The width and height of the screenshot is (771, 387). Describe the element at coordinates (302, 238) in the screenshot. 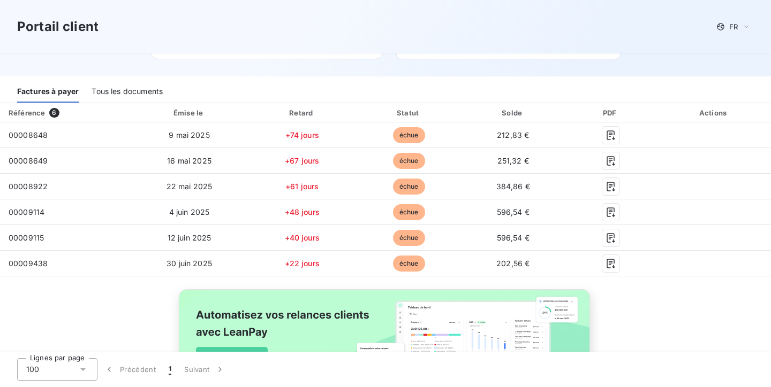

I see `span: +40 jours` at that location.